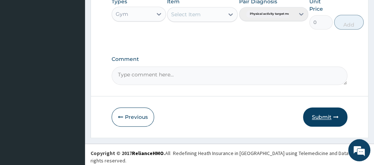  Describe the element at coordinates (148, 153) in the screenshot. I see `a: RelianceHMO` at that location.